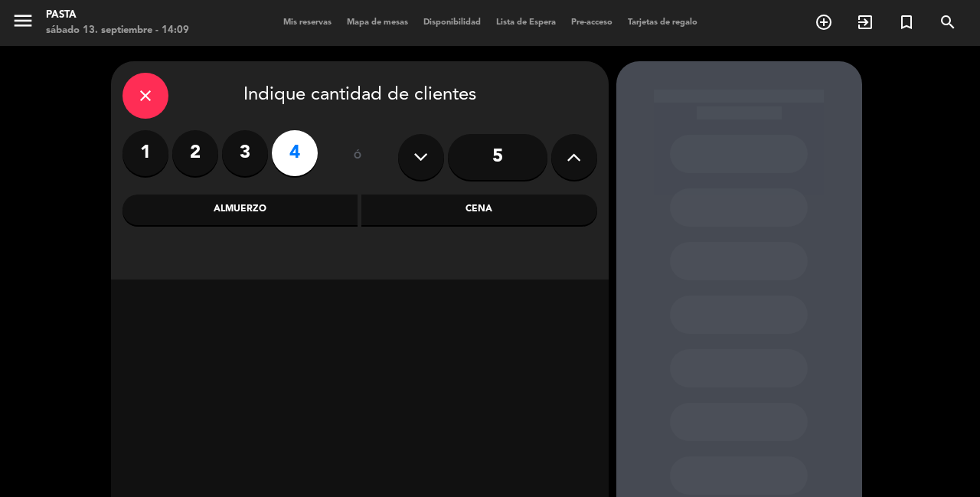 This screenshot has height=497, width=980. What do you see at coordinates (592, 22) in the screenshot?
I see `span: Pre-acceso` at bounding box center [592, 22].